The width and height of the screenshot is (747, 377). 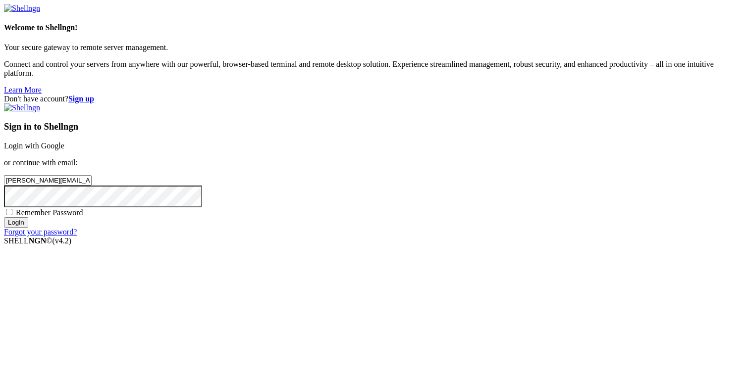 I want to click on a: Sign up, so click(x=81, y=99).